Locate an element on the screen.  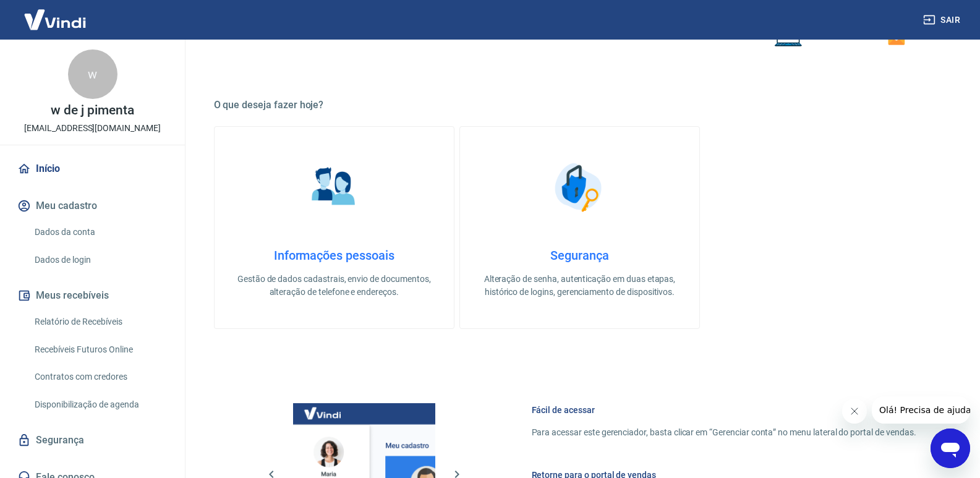
p: Para acessar este gerenciador, basta clicar em “Gerenciar conta” no menu lateral do portal de ven... is located at coordinates (724, 432).